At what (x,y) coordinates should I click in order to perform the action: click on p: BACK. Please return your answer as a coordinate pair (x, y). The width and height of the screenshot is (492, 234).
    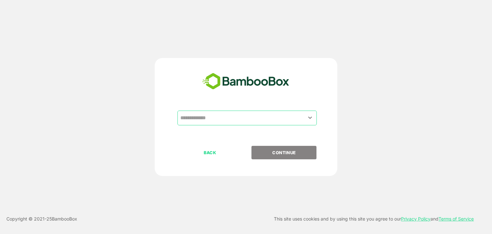
    Looking at the image, I should click on (210, 153).